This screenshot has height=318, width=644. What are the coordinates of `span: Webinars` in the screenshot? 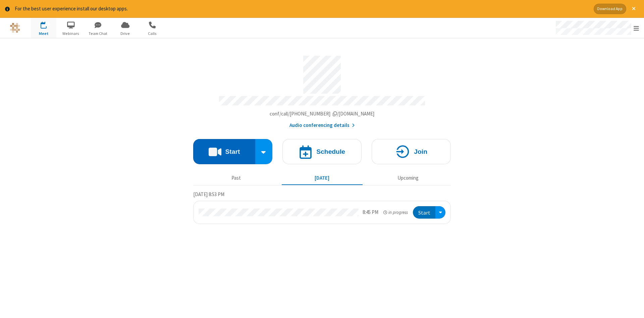 It's located at (71, 34).